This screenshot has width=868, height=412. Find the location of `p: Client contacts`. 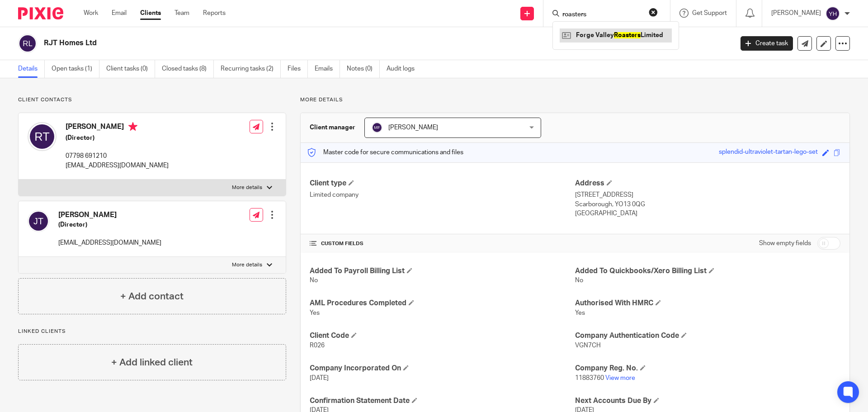

p: Client contacts is located at coordinates (152, 100).